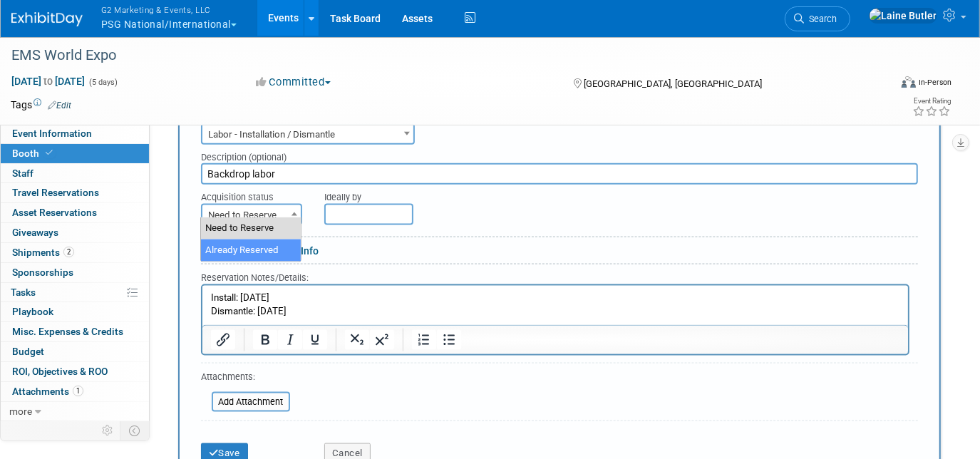  I want to click on span: Tasks, so click(23, 292).